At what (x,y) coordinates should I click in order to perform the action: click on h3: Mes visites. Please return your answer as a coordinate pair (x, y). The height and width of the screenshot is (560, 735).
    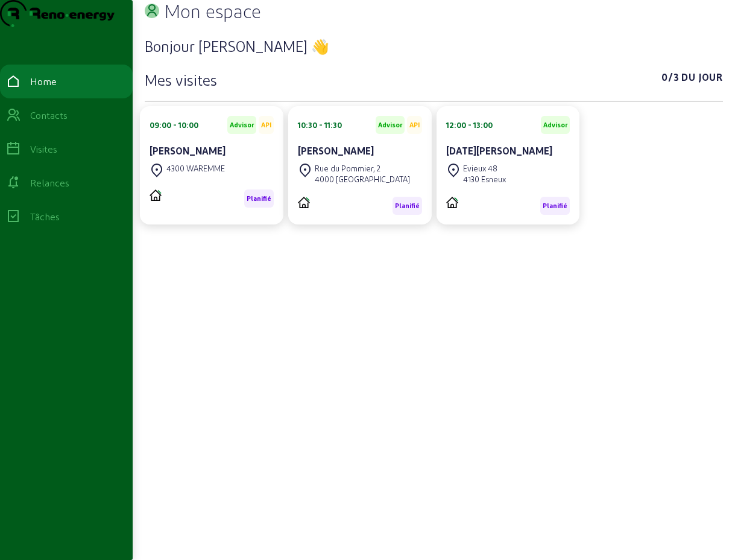
    Looking at the image, I should click on (181, 79).